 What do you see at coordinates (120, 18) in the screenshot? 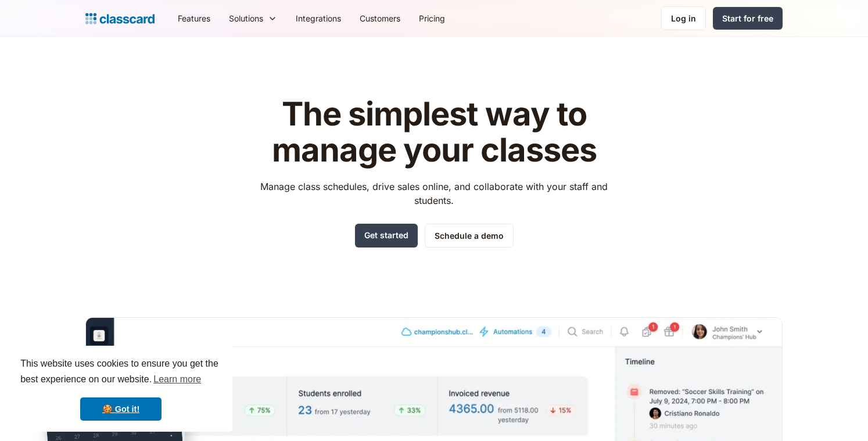
I see `a: home` at bounding box center [120, 18].